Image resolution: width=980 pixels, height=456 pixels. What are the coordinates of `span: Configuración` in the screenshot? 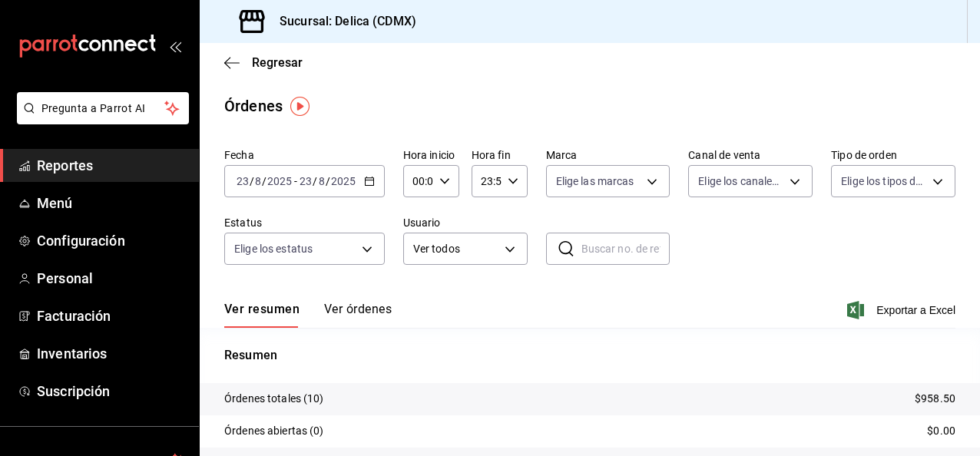 It's located at (112, 240).